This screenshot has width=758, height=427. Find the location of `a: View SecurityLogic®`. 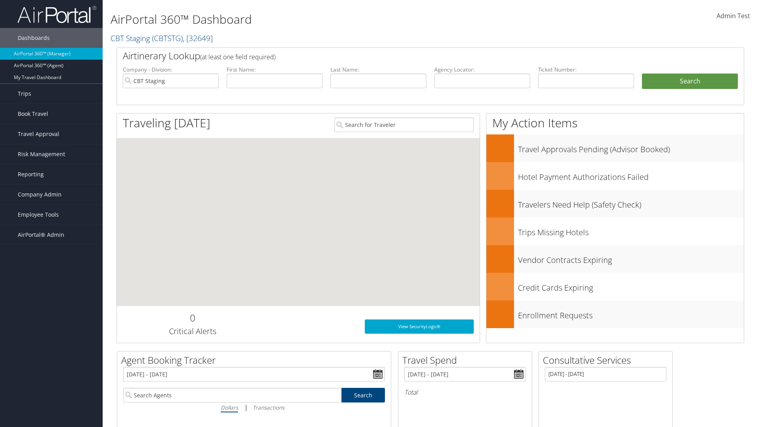

a: View SecurityLogic® is located at coordinates (420, 326).